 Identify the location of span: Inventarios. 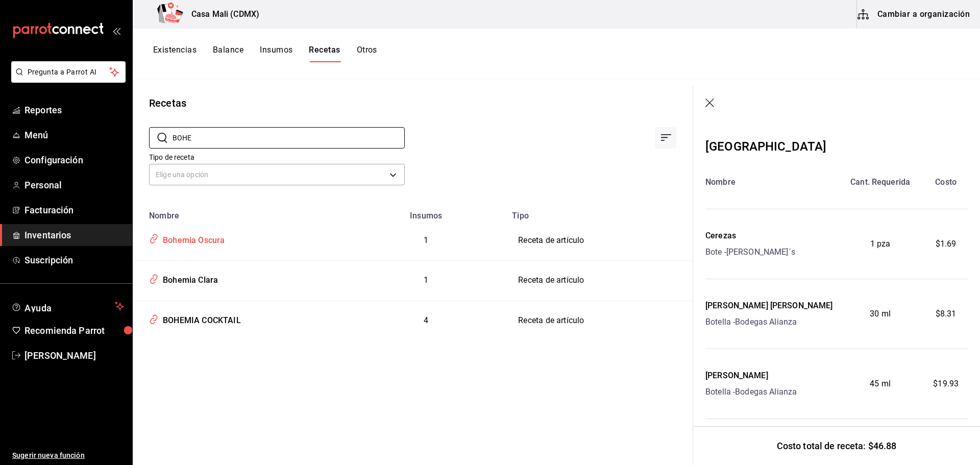
(74, 235).